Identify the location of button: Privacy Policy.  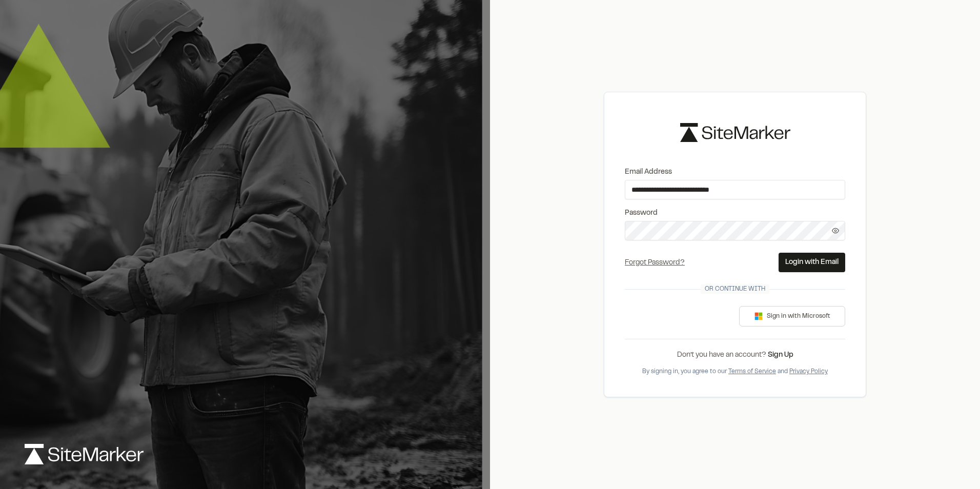
(808, 371).